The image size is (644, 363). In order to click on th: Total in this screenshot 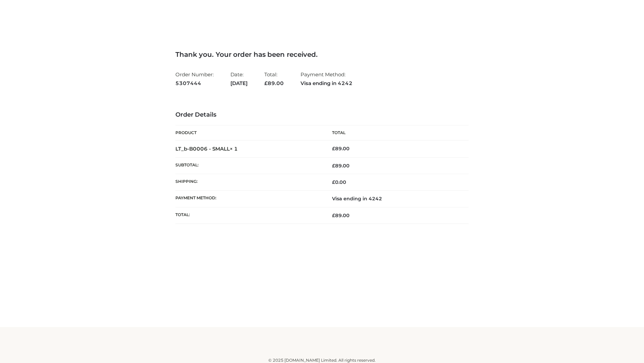, I will do `click(395, 133)`.